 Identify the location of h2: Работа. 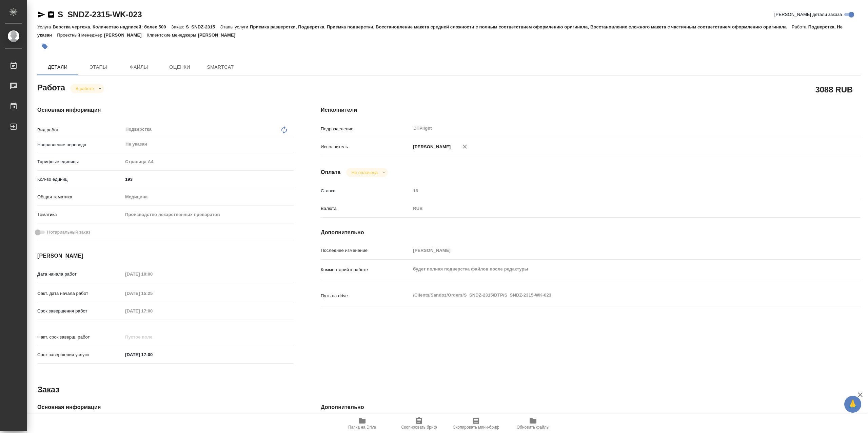
(51, 87).